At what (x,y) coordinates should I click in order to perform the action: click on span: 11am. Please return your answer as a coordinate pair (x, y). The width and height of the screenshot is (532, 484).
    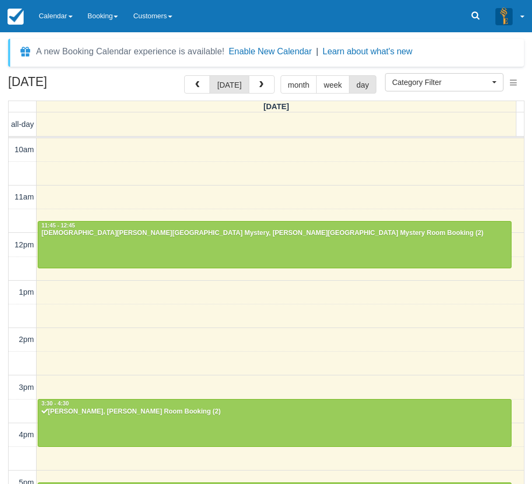
    Looking at the image, I should click on (24, 197).